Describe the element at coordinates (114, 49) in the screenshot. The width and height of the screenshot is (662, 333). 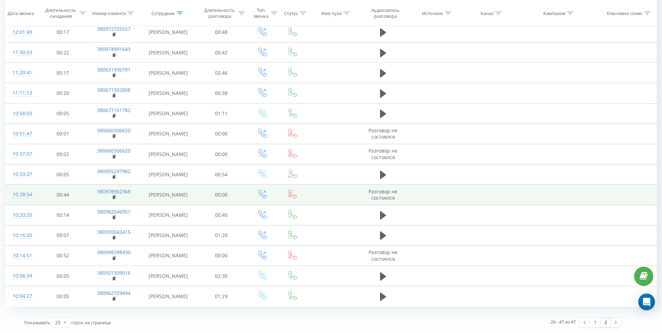
I see `a: 380974991643` at that location.